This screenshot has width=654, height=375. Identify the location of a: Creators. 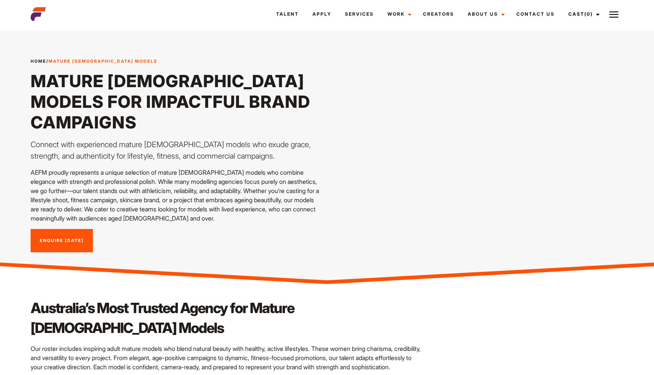
(438, 14).